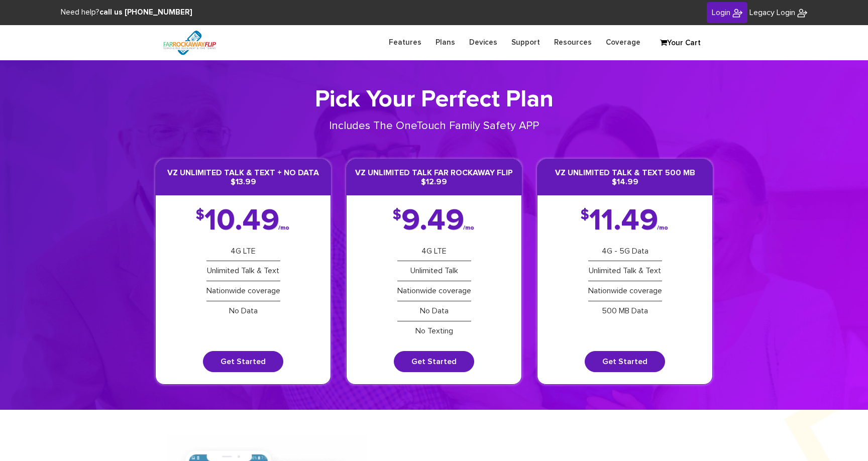 This screenshot has width=868, height=461. What do you see at coordinates (680, 43) in the screenshot?
I see `a: Your Cart` at bounding box center [680, 43].